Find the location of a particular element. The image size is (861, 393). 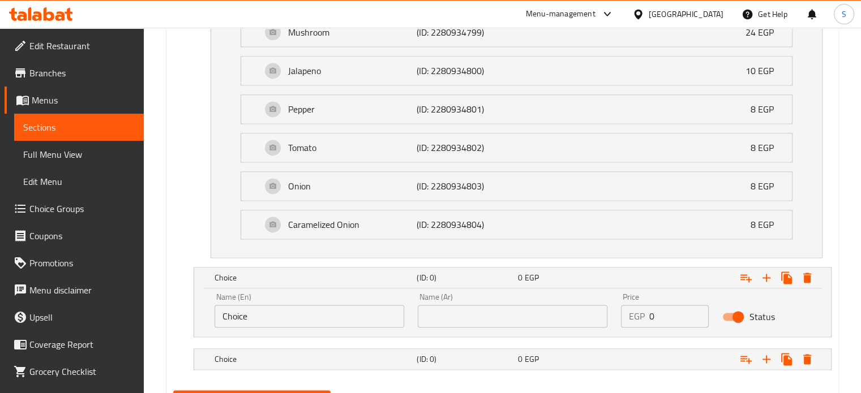

span: S is located at coordinates (844, 14).